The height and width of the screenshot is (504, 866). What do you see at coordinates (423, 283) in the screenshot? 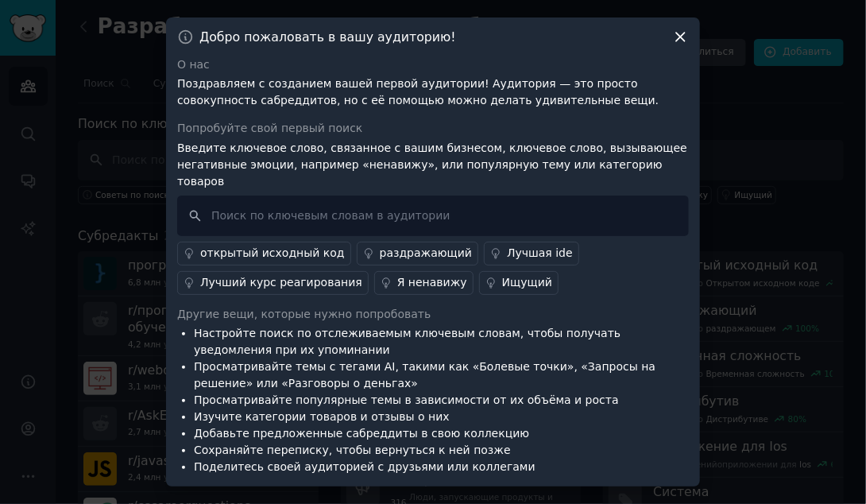
I see `a: Я ненавижу` at bounding box center [423, 283].